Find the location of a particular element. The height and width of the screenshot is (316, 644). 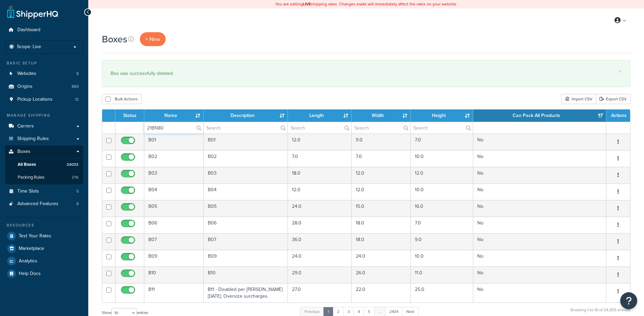

span: Help Docs is located at coordinates (29, 274).